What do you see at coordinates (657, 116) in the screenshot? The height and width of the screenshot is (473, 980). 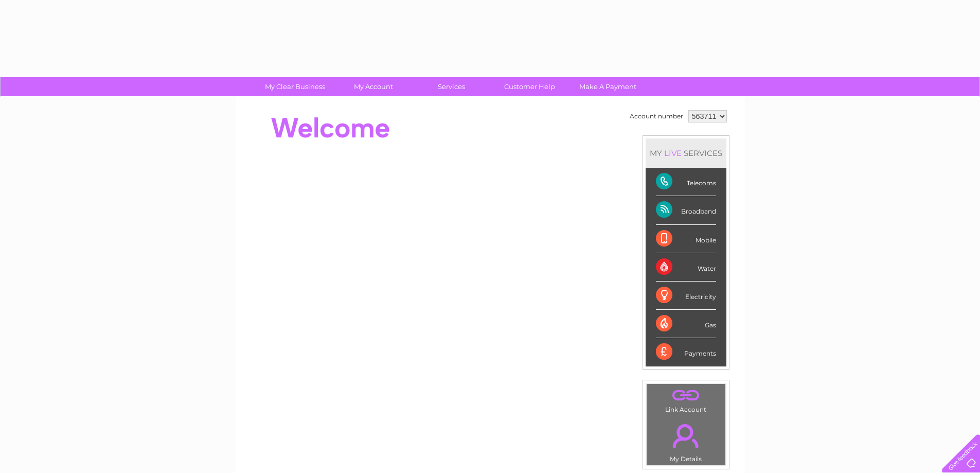 I see `td: Account number` at bounding box center [657, 116].